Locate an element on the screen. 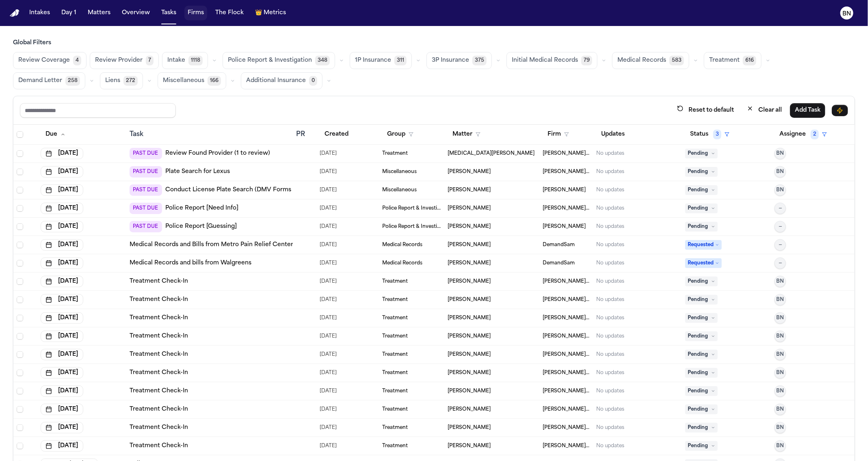 Image resolution: width=868 pixels, height=461 pixels. span: 1P Insurance is located at coordinates (373, 61).